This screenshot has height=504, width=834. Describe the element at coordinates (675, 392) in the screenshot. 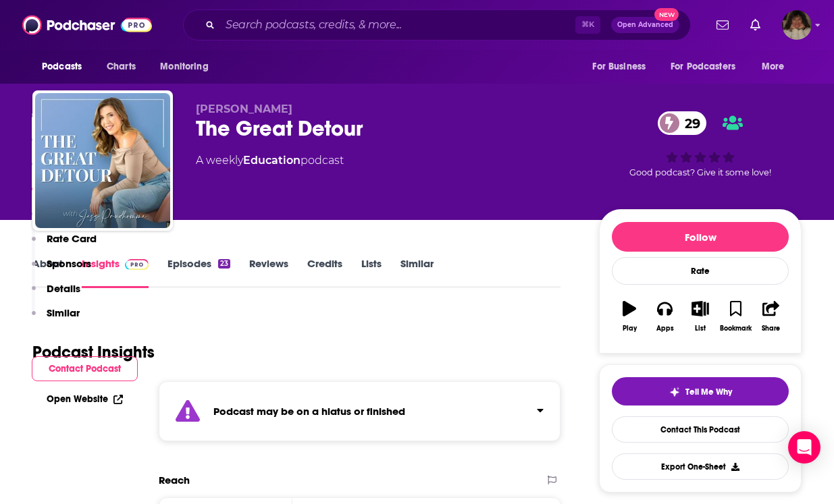

I see `img: tell me why sparkle` at that location.